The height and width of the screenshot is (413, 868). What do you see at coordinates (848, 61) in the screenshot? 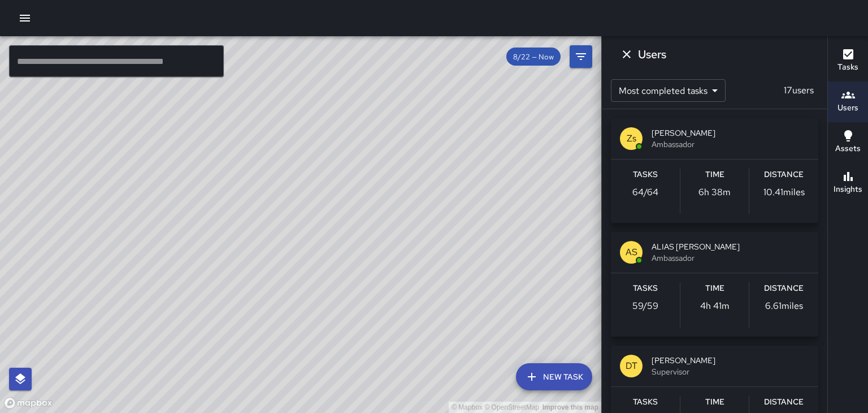
I see `button: Tasks` at bounding box center [848, 61].